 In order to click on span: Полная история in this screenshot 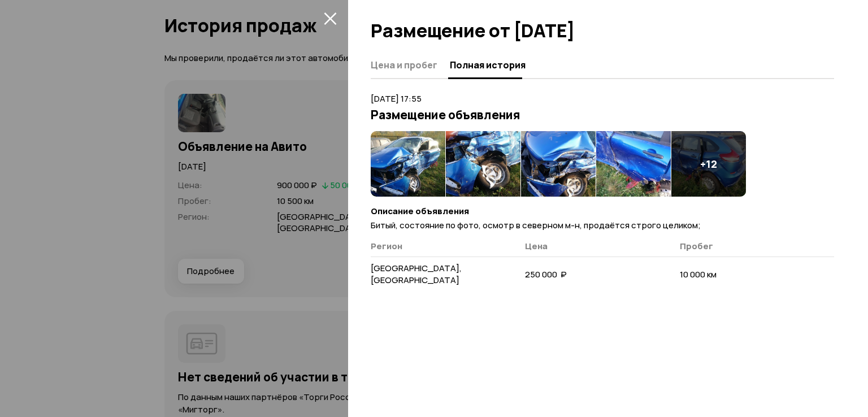, I will do `click(487, 65)`.